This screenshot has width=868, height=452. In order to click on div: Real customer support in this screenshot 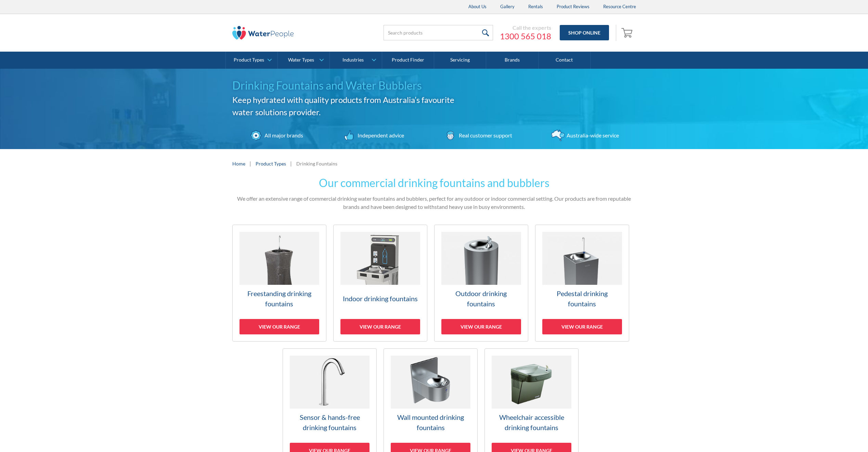, I will do `click(484, 135)`.